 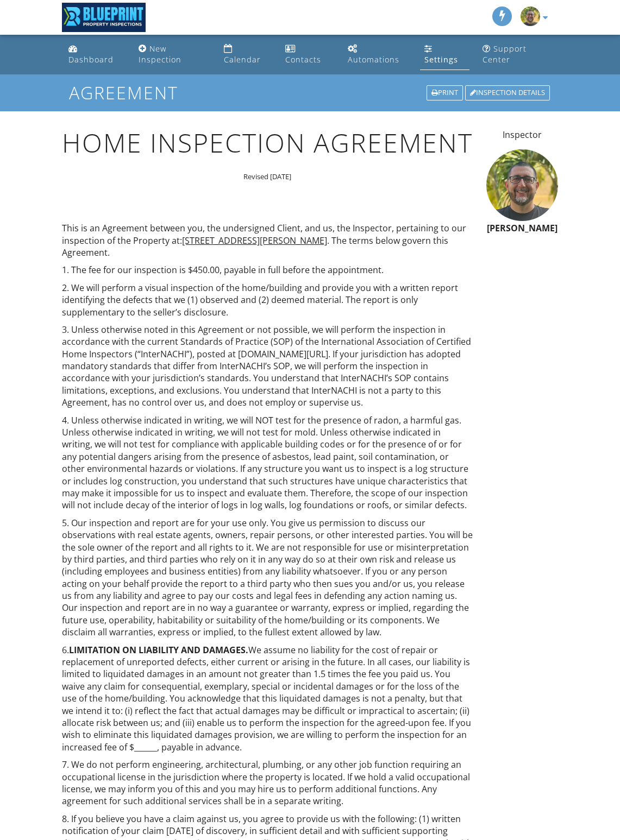 What do you see at coordinates (504, 54) in the screenshot?
I see `div: Support Center` at bounding box center [504, 54].